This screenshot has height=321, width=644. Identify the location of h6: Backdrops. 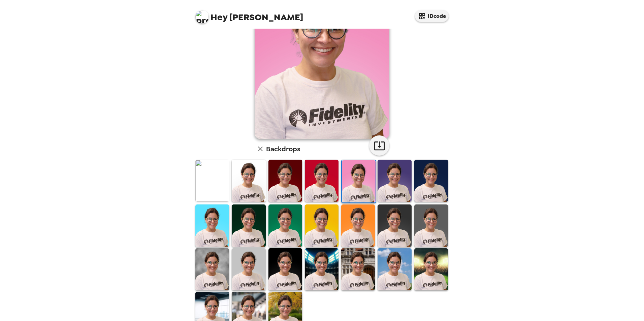
(283, 149).